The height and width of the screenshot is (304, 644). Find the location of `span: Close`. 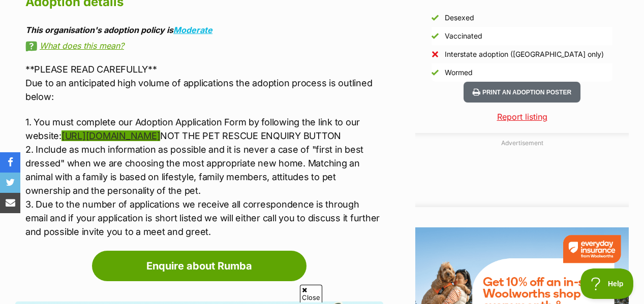

span: Close is located at coordinates (311, 294).